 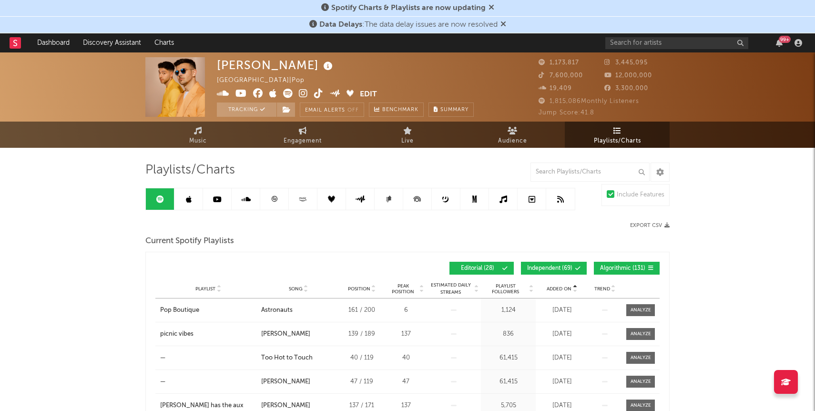 I want to click on div: 1,124, so click(x=508, y=310).